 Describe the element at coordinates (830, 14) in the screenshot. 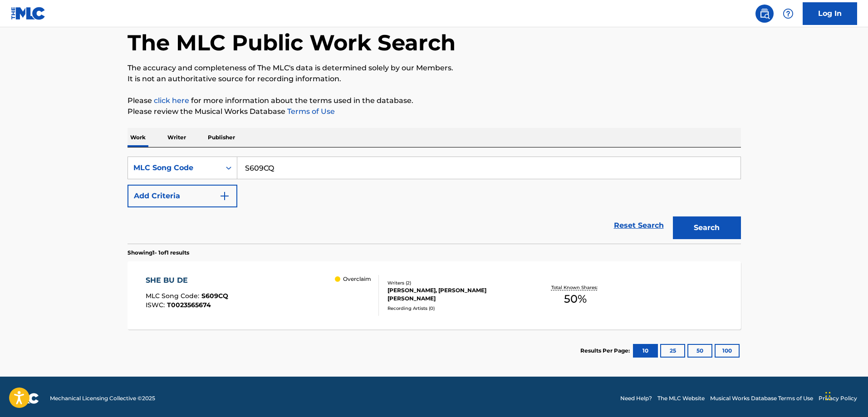

I see `a: Log In` at that location.